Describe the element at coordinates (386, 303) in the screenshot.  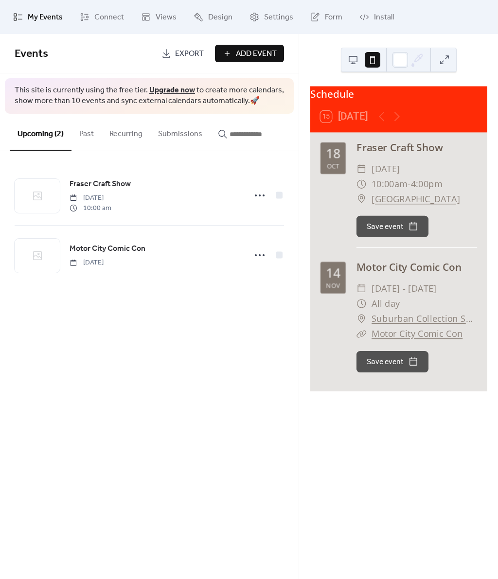
I see `span: All day` at that location.